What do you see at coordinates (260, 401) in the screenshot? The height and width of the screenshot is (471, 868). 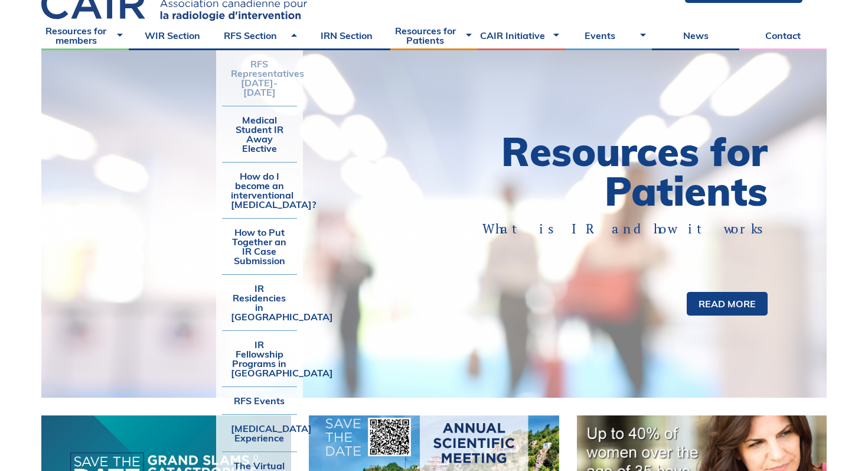 I see `a: RFS Events` at bounding box center [260, 401].